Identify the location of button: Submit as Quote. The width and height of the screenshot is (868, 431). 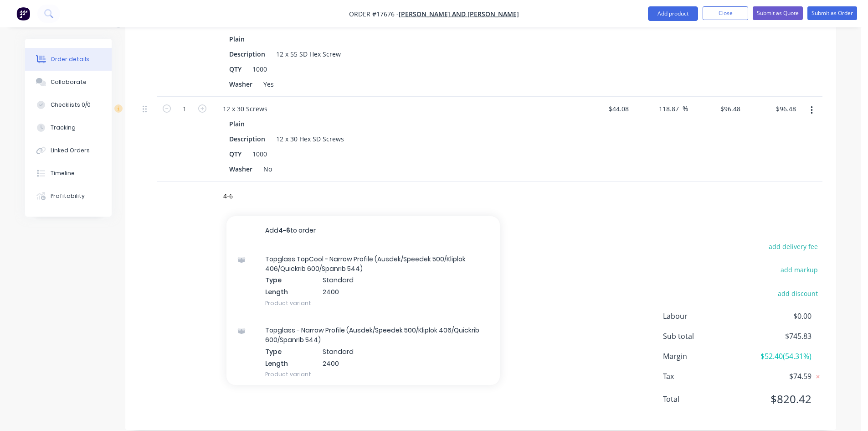
(778, 13).